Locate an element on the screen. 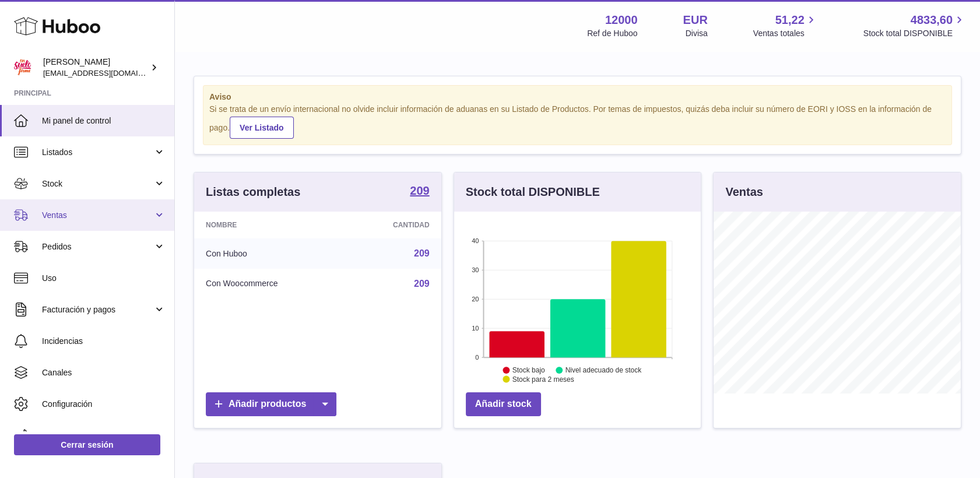 This screenshot has width=980, height=478. text: 10 is located at coordinates (475, 328).